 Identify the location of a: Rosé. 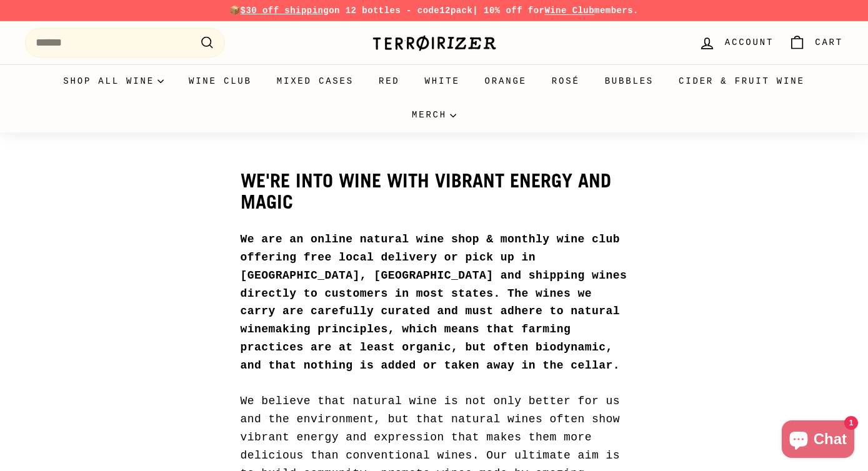
(566, 81).